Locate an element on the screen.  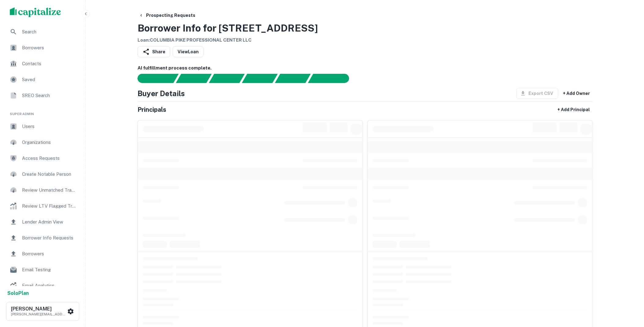
button: Prospecting Requests is located at coordinates (167, 15).